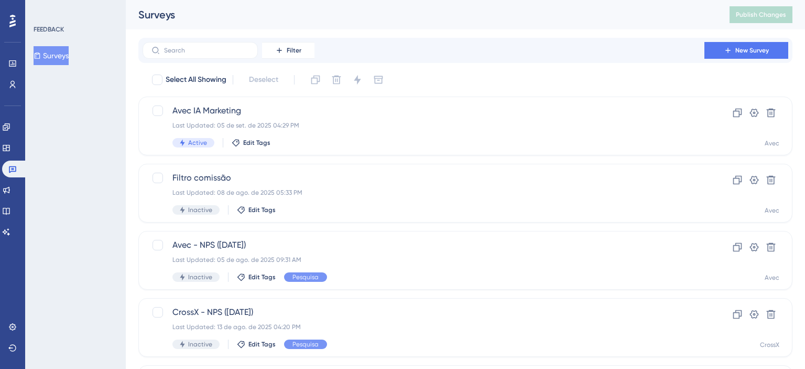 The height and width of the screenshot is (369, 805). What do you see at coordinates (207, 50) in the screenshot?
I see `input: Search` at bounding box center [207, 50].